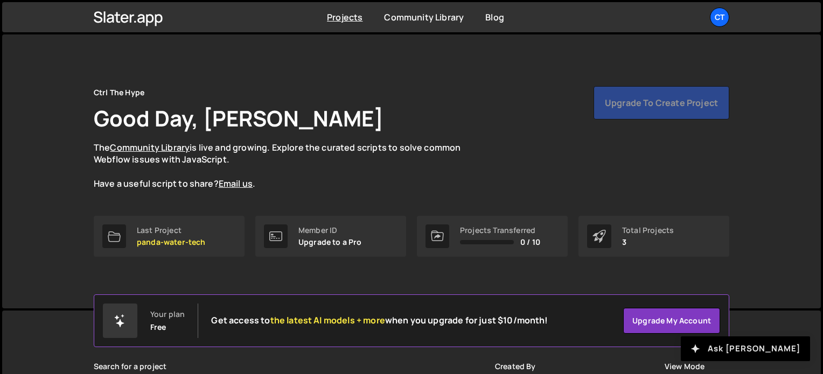  I want to click on a: Projects, so click(345, 17).